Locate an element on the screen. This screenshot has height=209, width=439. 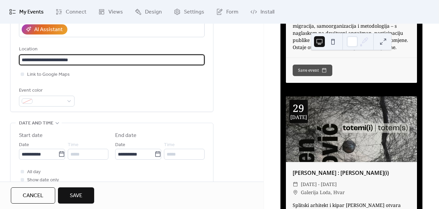
span: Design is located at coordinates (153, 12).